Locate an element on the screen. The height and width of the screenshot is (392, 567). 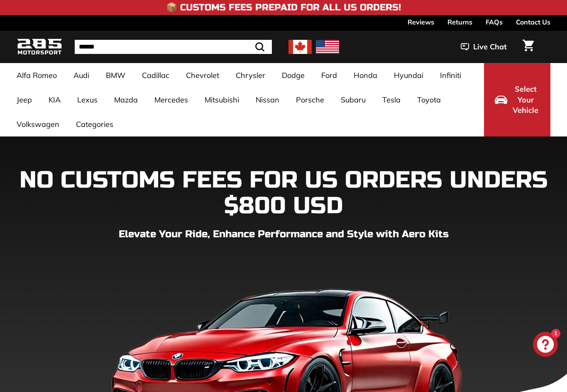
a: Jeep is located at coordinates (24, 100).